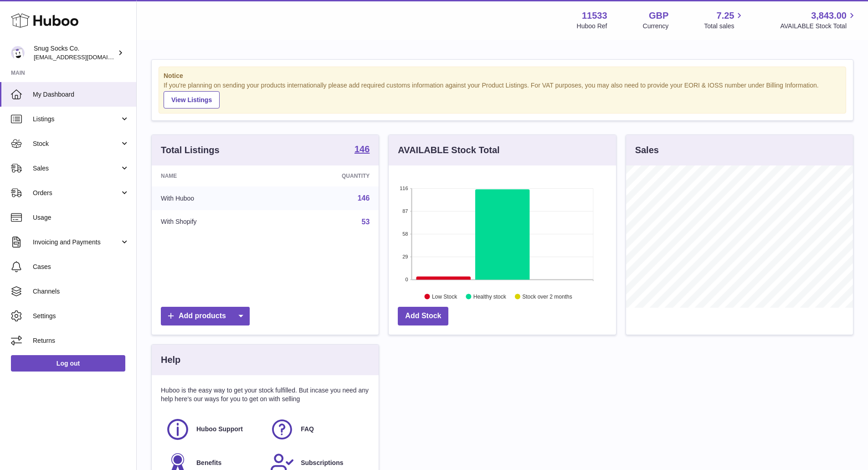 The image size is (868, 470). What do you see at coordinates (724, 20) in the screenshot?
I see `a: 7.25 Total sales` at bounding box center [724, 20].